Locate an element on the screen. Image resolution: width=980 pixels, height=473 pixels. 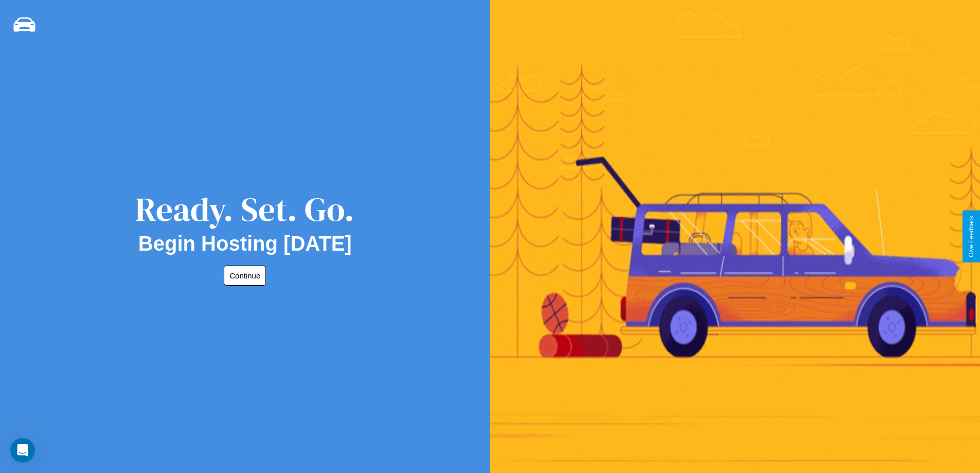
div: Ready. Set. Go. is located at coordinates (245, 209).